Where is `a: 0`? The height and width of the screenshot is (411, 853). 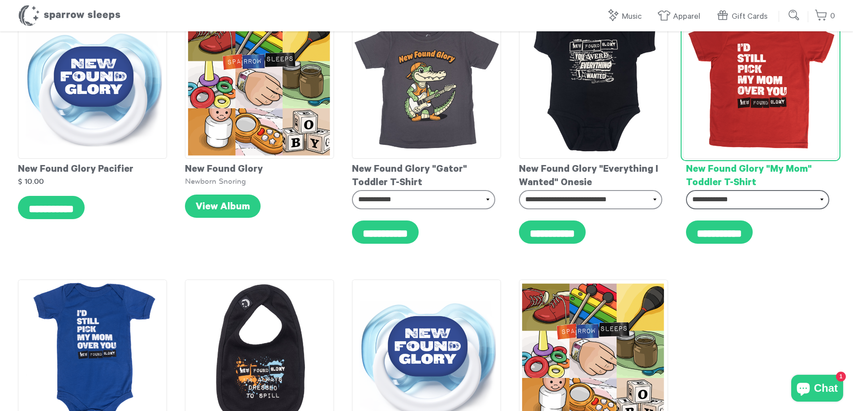
a: 0 is located at coordinates (825, 16).